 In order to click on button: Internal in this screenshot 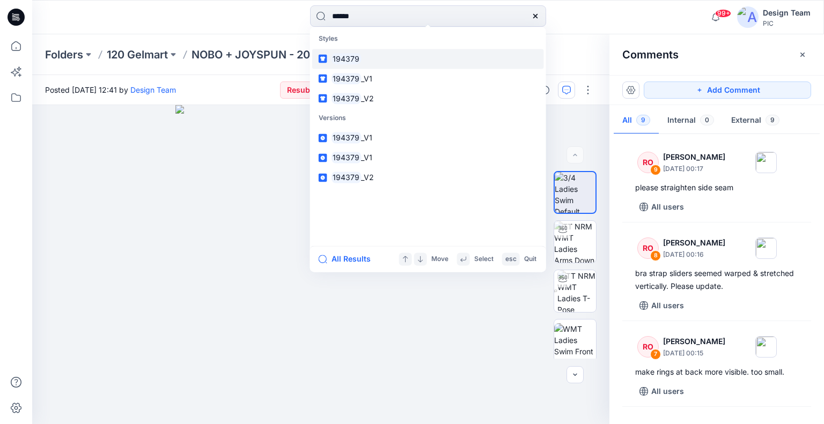, I will do `click(690, 121)`.